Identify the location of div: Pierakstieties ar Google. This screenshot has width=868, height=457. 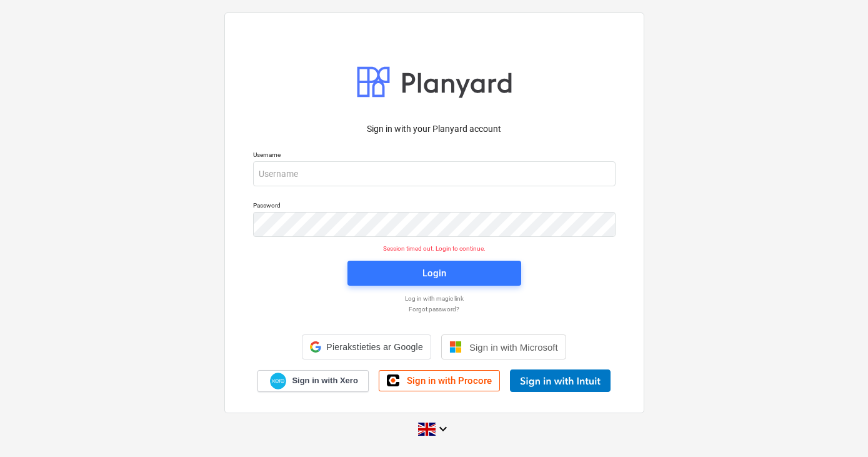
(366, 347).